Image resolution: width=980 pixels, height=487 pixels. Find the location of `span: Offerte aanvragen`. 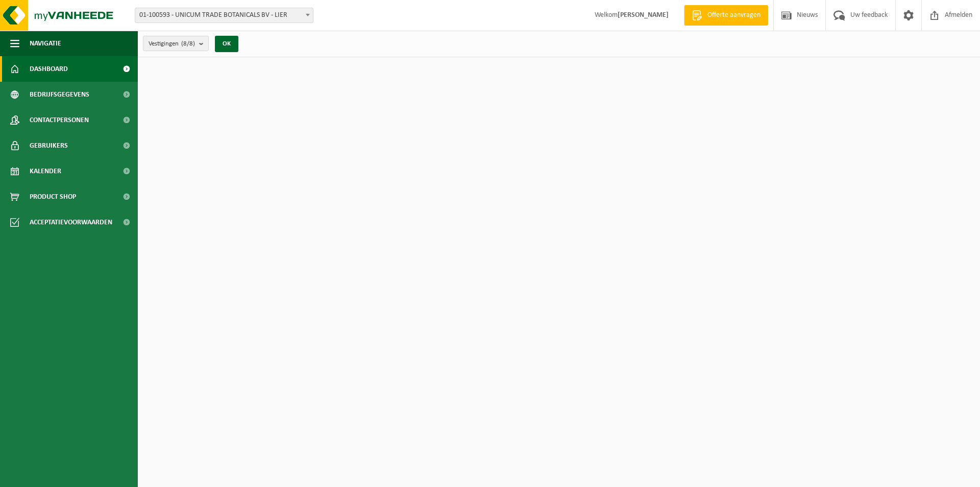

span: Offerte aanvragen is located at coordinates (734, 15).